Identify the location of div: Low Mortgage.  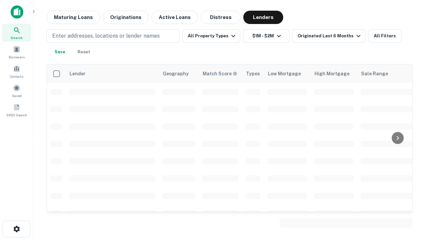
(284, 74).